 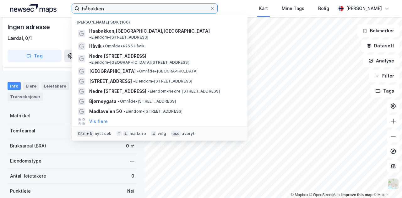 What do you see at coordinates (385, 76) in the screenshot?
I see `button: Filter` at bounding box center [385, 76].